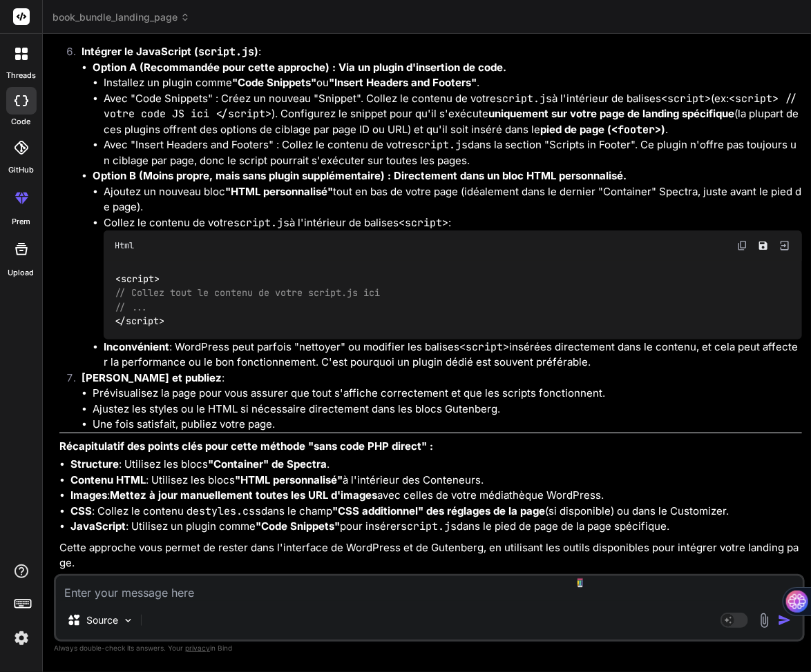 Image resolution: width=811 pixels, height=672 pixels. Describe the element at coordinates (452, 82) in the screenshot. I see `li: Installez un plugin comme ou .` at that location.